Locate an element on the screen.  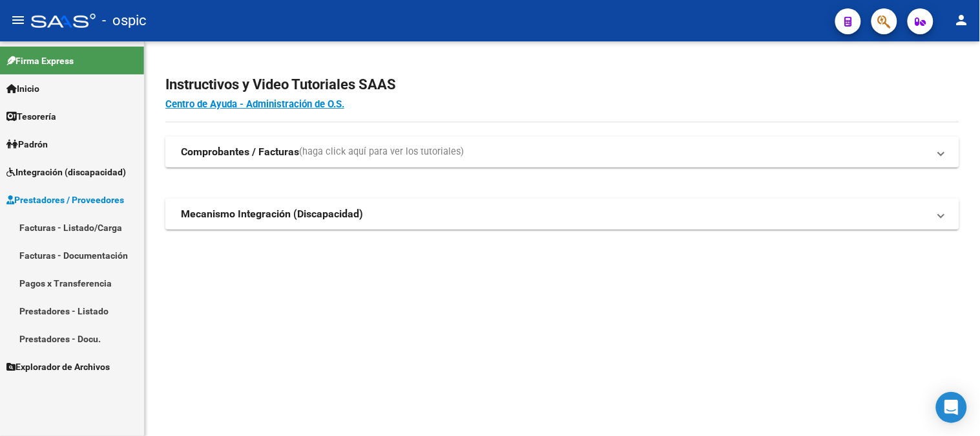
mat-expansion-panel-header: Mecanismo Integración (Discapacidad) is located at coordinates (563, 214).